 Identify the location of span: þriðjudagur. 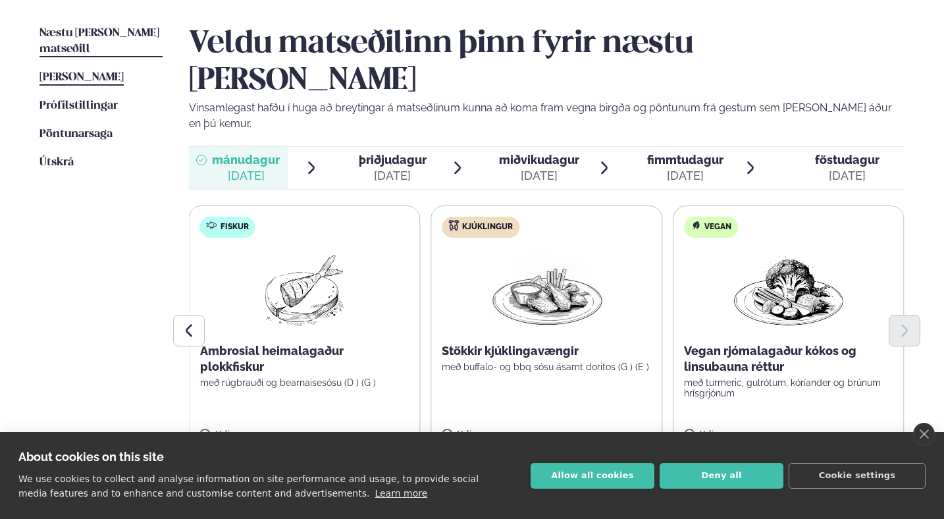
(392, 159).